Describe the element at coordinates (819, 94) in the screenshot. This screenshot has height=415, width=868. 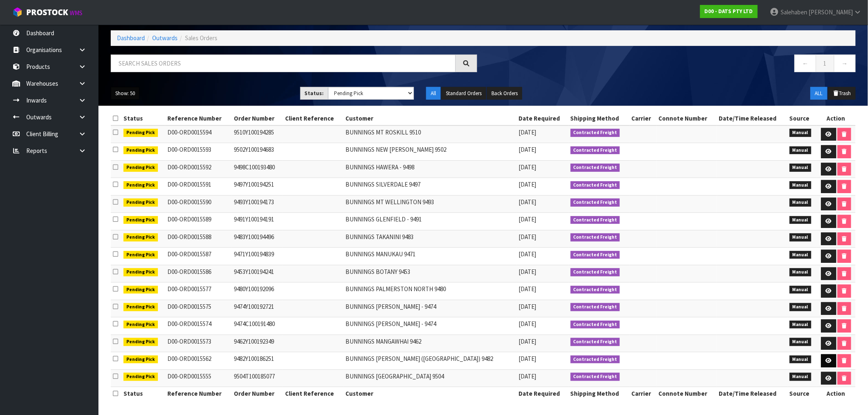
I see `button: ALL` at that location.